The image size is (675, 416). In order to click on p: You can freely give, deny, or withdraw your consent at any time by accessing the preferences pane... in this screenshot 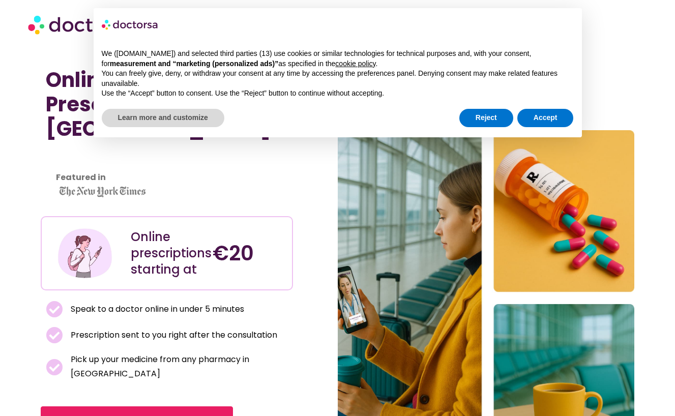, I will do `click(338, 78)`.